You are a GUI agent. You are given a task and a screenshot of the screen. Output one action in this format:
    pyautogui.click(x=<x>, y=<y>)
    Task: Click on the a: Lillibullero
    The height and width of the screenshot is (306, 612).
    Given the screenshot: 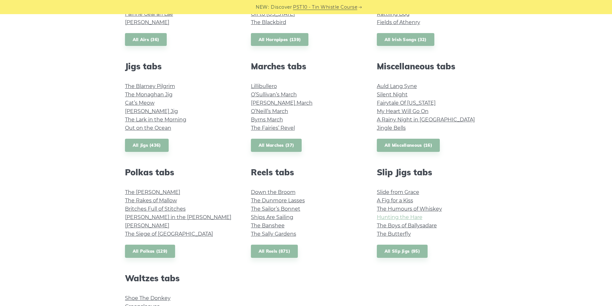 What is the action you would take?
    pyautogui.click(x=264, y=86)
    